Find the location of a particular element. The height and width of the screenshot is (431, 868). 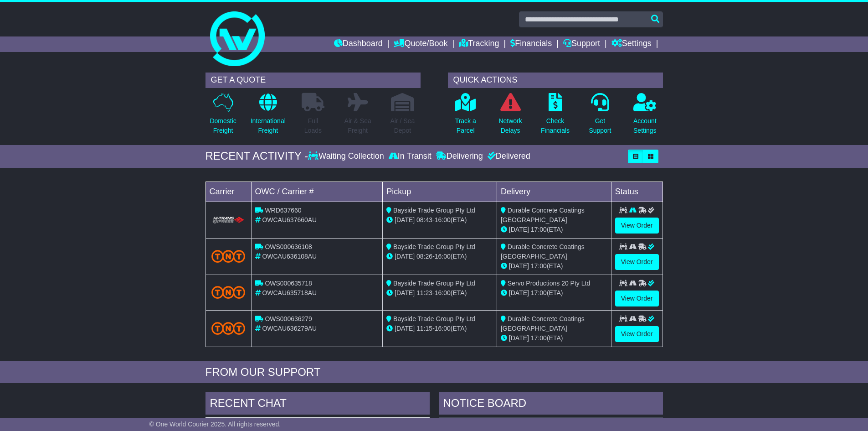

span: 11:23 is located at coordinates (425, 293).